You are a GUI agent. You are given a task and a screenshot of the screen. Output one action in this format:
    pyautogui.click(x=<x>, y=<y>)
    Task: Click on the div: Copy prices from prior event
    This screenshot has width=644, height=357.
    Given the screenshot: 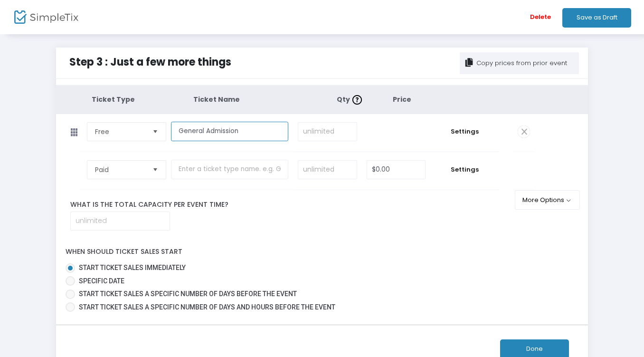 What is the action you would take?
    pyautogui.click(x=521, y=63)
    